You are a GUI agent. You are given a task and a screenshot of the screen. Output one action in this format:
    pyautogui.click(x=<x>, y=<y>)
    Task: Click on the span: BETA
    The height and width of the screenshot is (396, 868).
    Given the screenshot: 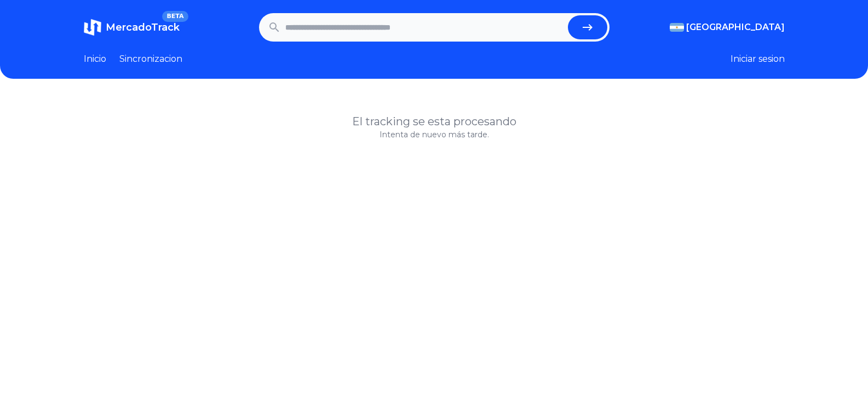 What is the action you would take?
    pyautogui.click(x=175, y=16)
    